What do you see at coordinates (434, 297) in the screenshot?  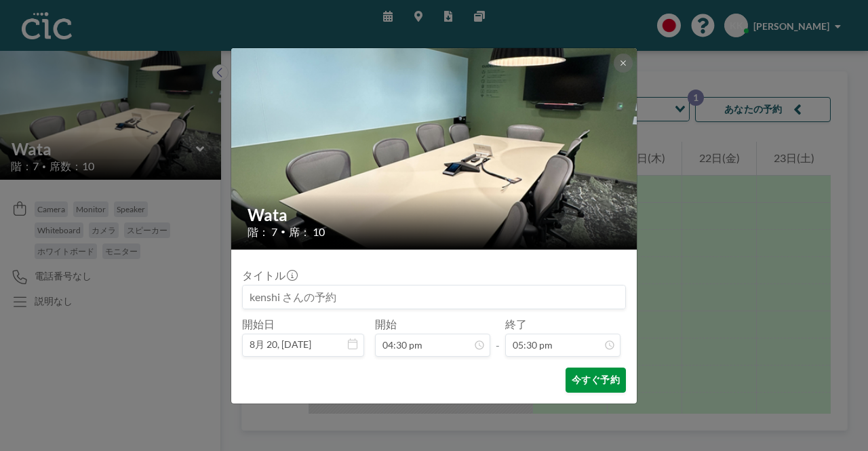 I see `input: kenshi さんの予約` at bounding box center [434, 297].